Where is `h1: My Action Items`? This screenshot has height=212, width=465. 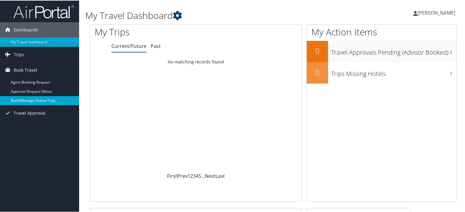
h1: My Action Items is located at coordinates (382, 31).